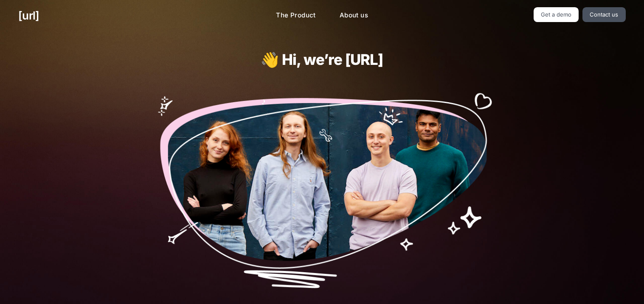  Describe the element at coordinates (296, 15) in the screenshot. I see `a: The Product` at that location.